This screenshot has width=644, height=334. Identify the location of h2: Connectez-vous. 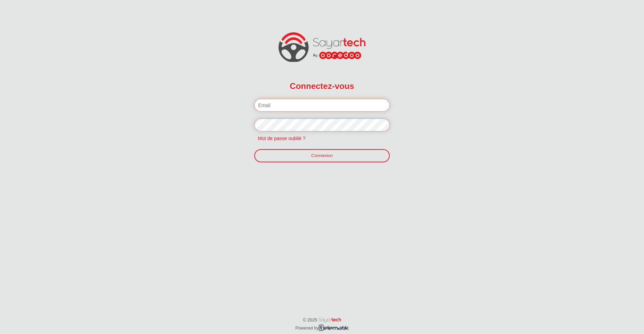
(322, 86).